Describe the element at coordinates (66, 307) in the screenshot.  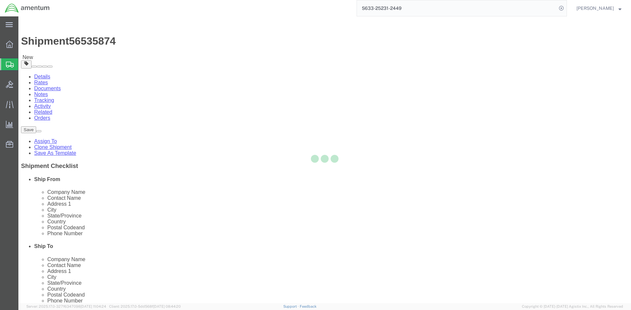
I see `span: Server: 2025.17.0-327f6347098` at that location.